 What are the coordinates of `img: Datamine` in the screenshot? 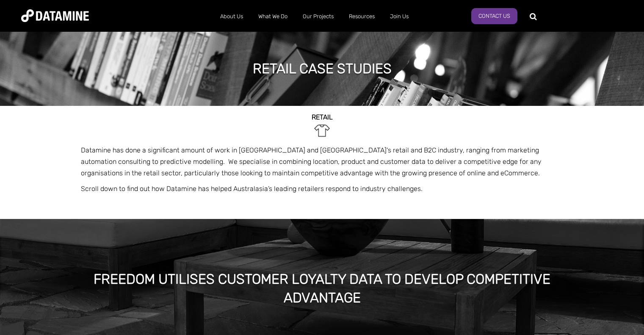 It's located at (55, 16).